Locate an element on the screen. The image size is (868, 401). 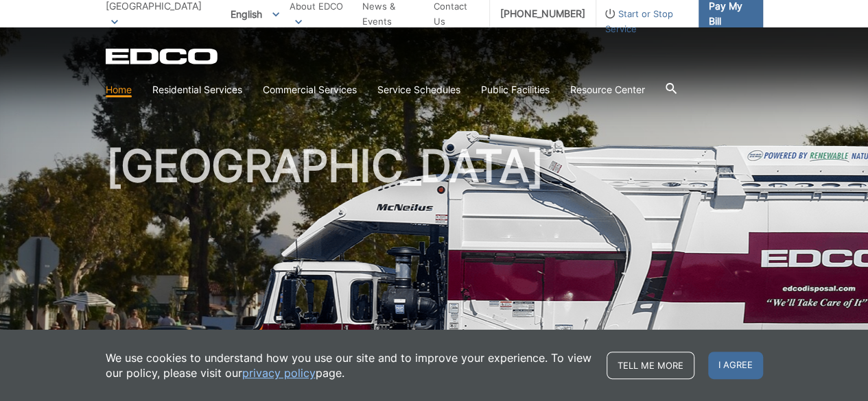
a: Tell me more is located at coordinates (650, 365).